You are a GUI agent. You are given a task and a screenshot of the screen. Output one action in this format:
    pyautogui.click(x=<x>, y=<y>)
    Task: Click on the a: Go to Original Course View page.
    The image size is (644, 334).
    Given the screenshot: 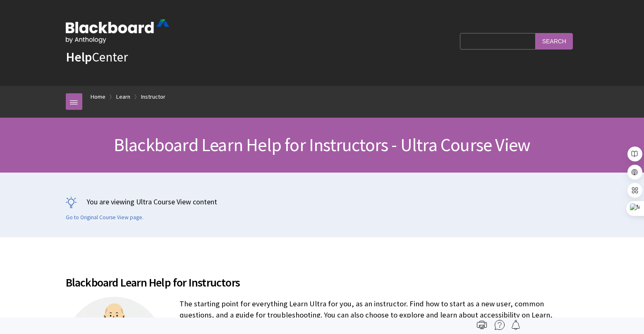 What is the action you would take?
    pyautogui.click(x=105, y=218)
    